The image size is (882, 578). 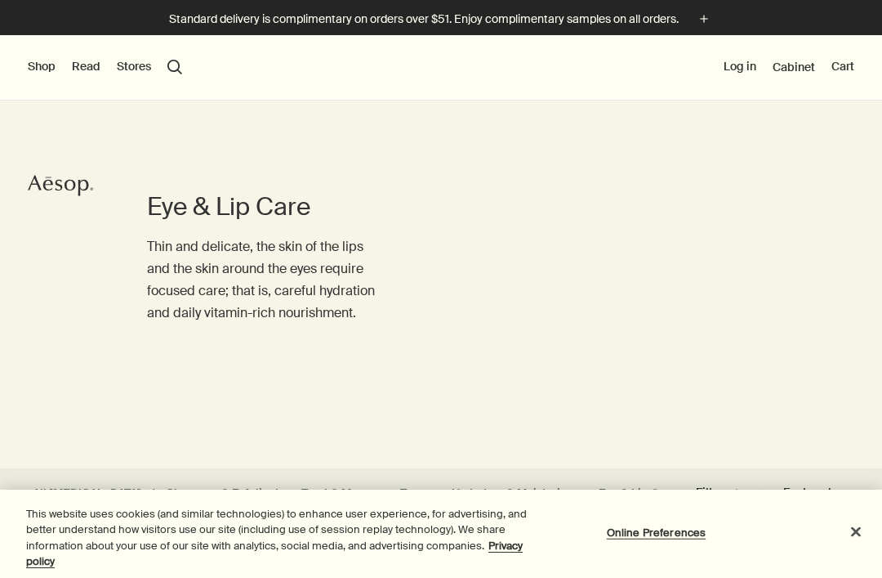 What do you see at coordinates (730, 493) in the screenshot?
I see `button: Filter` at bounding box center [730, 493].